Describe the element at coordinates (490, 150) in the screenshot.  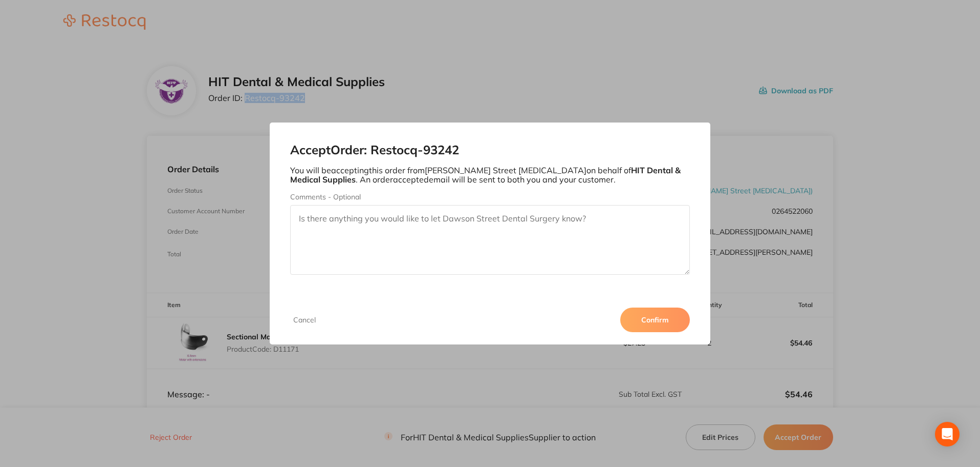
I see `h2: Accept Order: Restocq- 93242` at that location.